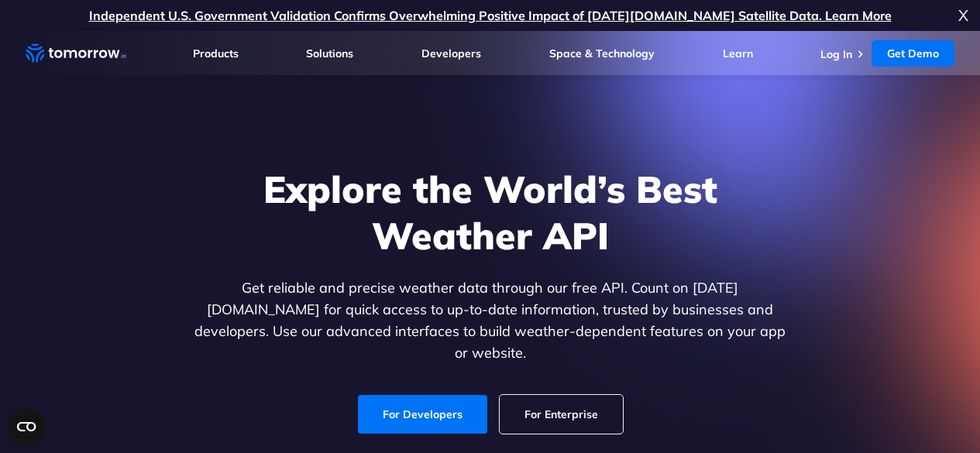 The image size is (980, 453). I want to click on a: For Developers, so click(423, 414).